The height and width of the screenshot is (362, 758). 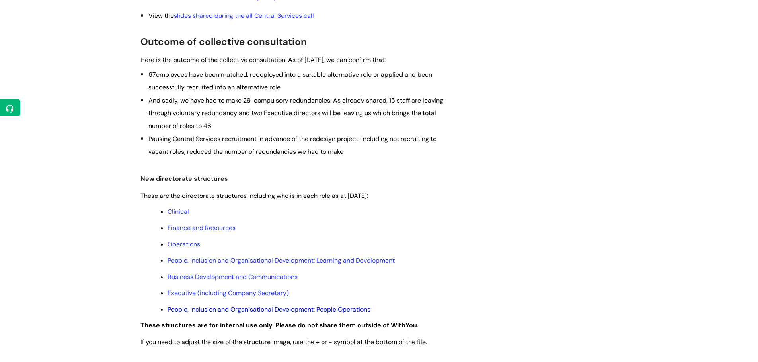 I want to click on a: Executive (including Company Secretary), so click(x=228, y=293).